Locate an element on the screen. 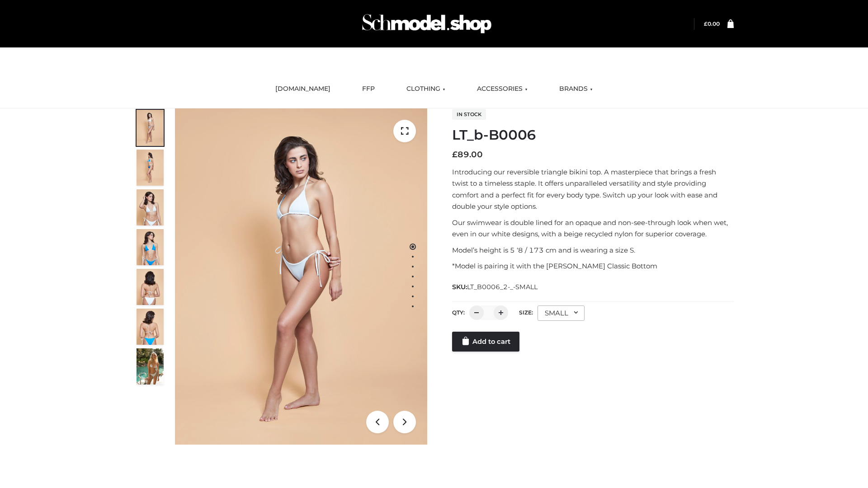 This screenshot has width=868, height=488. span: In stock is located at coordinates (469, 115).